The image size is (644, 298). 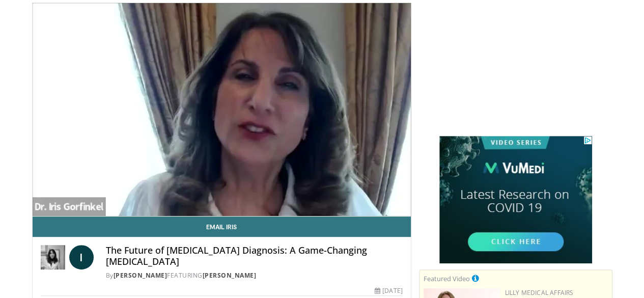 I want to click on a: Email Iris, so click(x=222, y=227).